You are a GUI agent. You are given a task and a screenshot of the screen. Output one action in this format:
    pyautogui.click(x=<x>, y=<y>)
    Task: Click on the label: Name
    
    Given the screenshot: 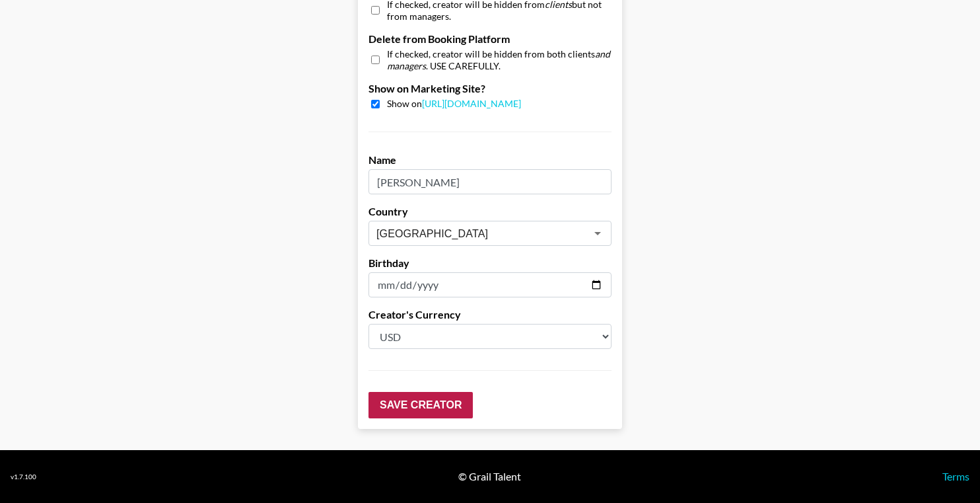 What is the action you would take?
    pyautogui.click(x=490, y=160)
    